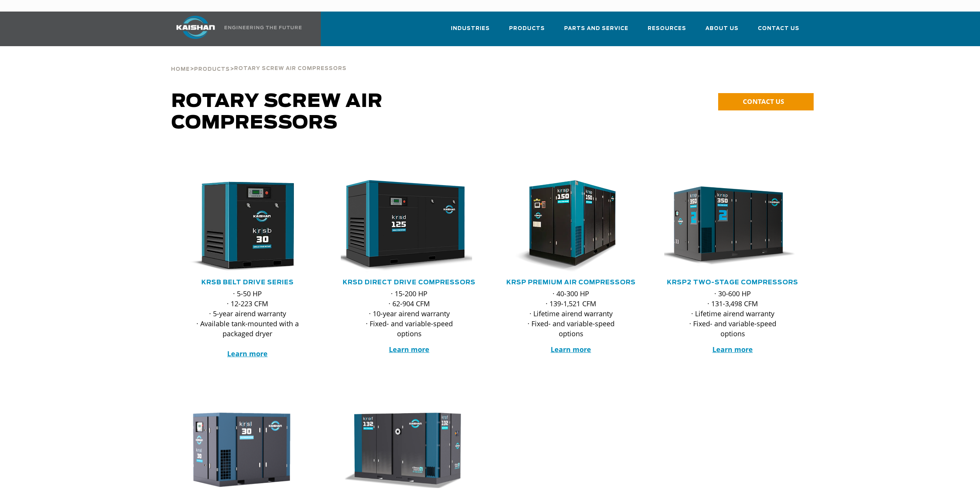 The height and width of the screenshot is (489, 980). What do you see at coordinates (778, 31) in the screenshot?
I see `a: Contact Us` at bounding box center [778, 31].